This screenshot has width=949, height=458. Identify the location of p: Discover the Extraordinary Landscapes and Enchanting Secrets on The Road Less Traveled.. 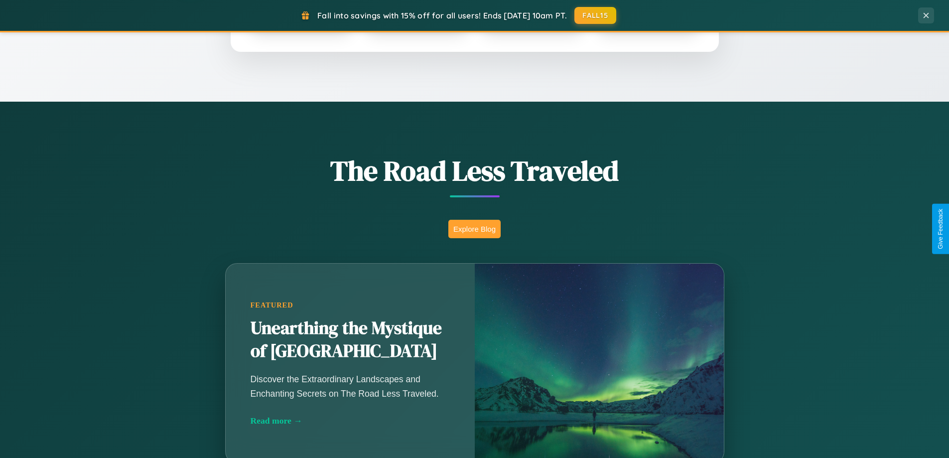
(350, 386).